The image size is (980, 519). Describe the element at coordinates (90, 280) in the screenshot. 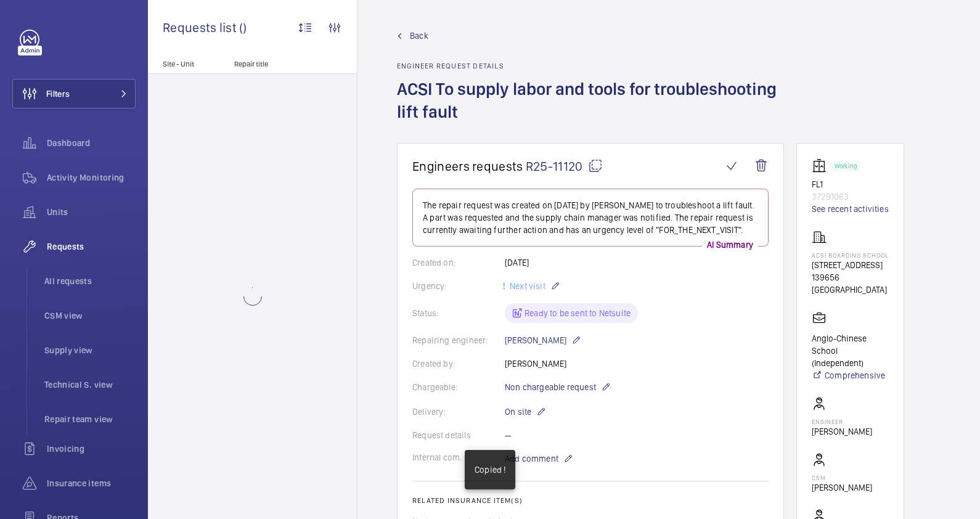

I see `span: All requests` at that location.